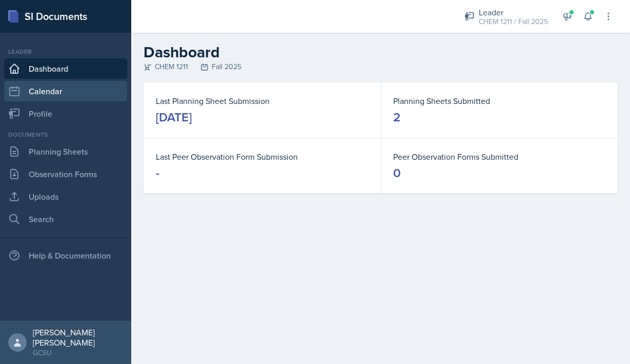 The image size is (630, 364). What do you see at coordinates (262, 101) in the screenshot?
I see `dt: Last Planning Sheet Submission` at bounding box center [262, 101].